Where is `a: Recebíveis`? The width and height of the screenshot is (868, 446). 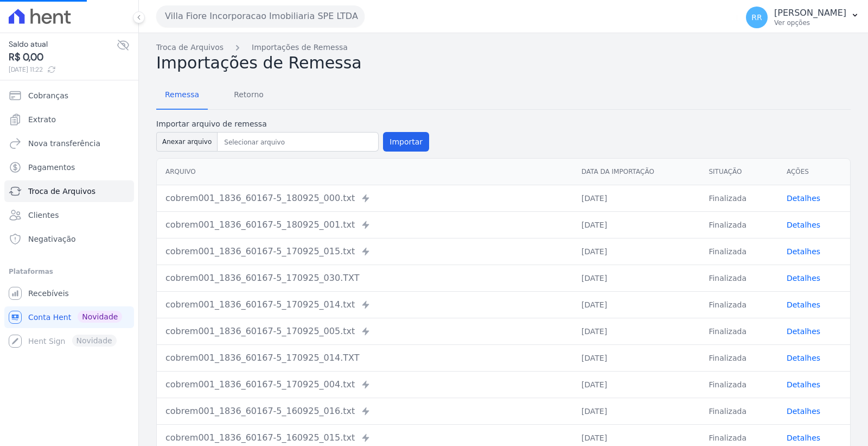 a: Recebíveis is located at coordinates (69, 293).